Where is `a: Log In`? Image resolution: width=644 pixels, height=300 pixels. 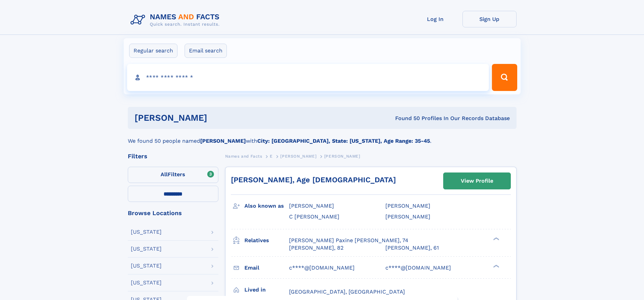
a: Log In is located at coordinates (436, 19).